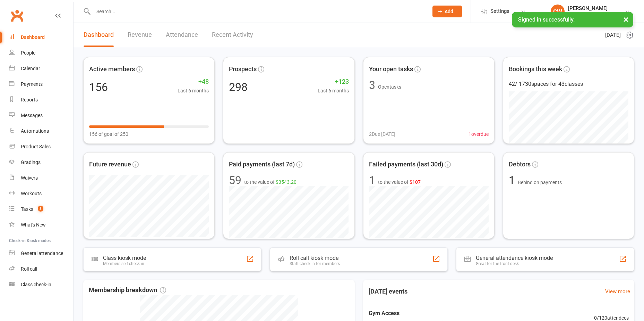  I want to click on button: Add, so click(447, 12).